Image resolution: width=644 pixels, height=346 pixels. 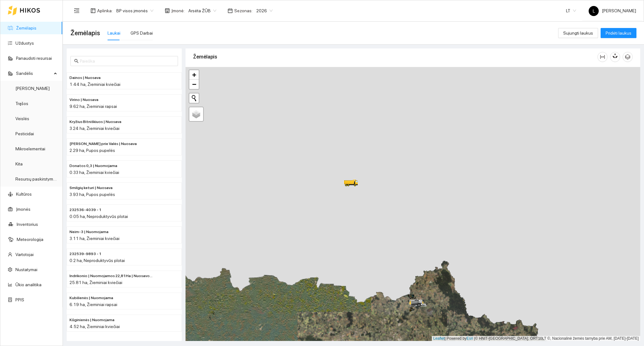 I want to click on span: LT, so click(x=571, y=11).